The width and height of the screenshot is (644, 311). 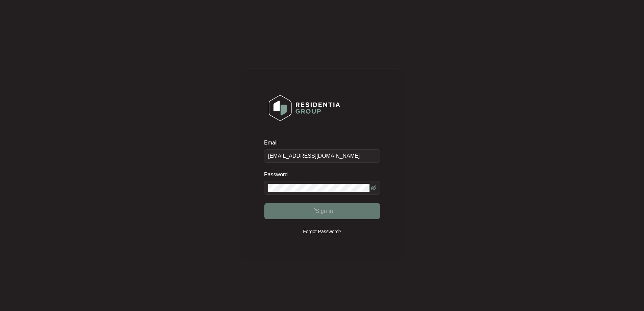 What do you see at coordinates (322, 211) in the screenshot?
I see `button: Sign in` at bounding box center [322, 211].